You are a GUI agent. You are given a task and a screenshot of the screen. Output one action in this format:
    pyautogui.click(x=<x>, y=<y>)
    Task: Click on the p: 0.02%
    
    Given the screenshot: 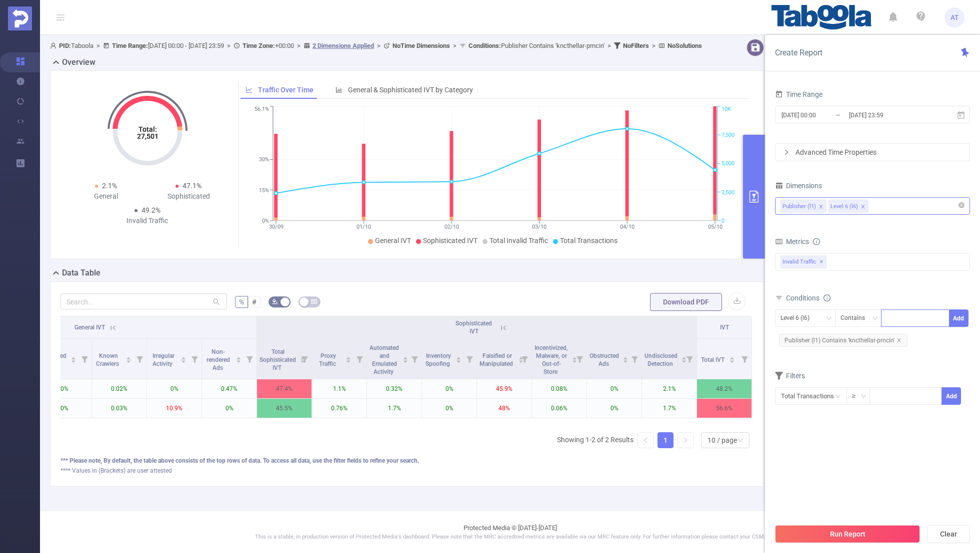 What is the action you would take?
    pyautogui.click(x=118, y=389)
    